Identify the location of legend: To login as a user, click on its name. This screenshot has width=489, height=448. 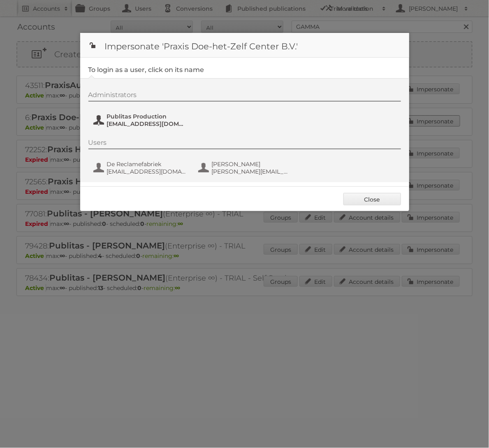
(147, 69).